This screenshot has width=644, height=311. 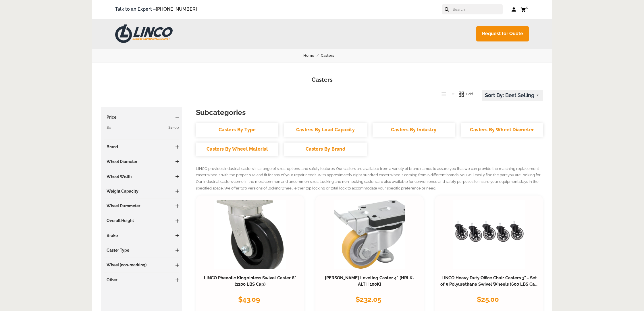 What do you see at coordinates (445, 94) in the screenshot?
I see `button: List` at bounding box center [445, 94].